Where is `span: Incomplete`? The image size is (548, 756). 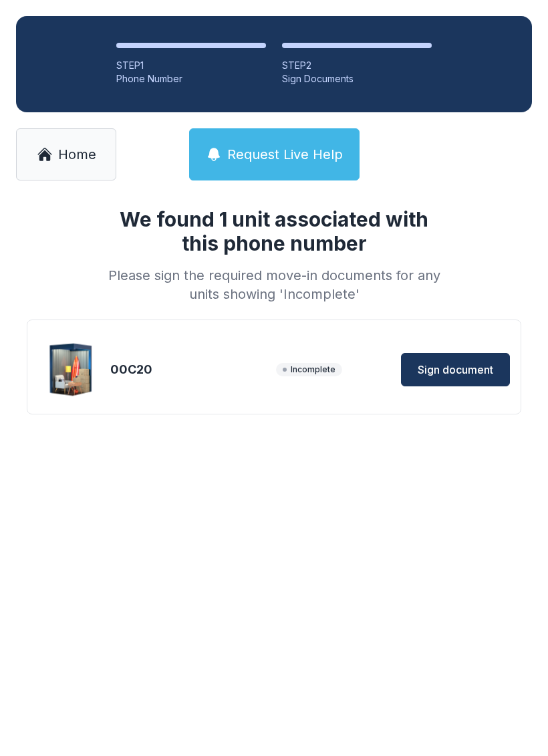 span: Incomplete is located at coordinates (309, 370).